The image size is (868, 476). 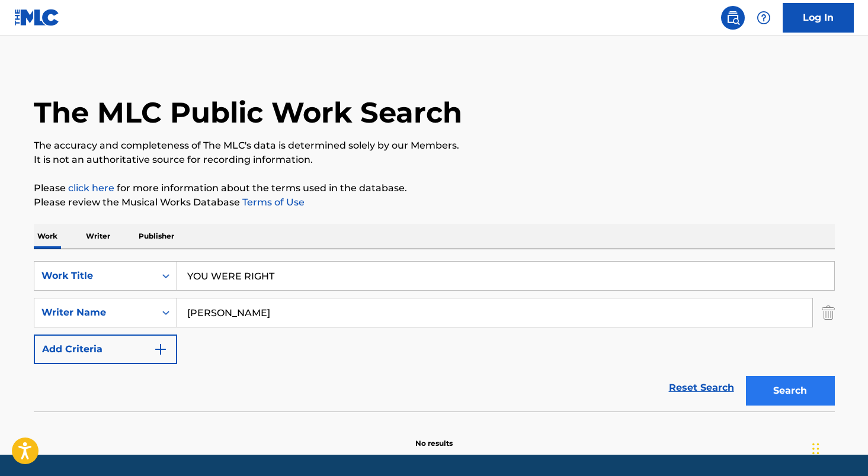 I want to click on img: search, so click(x=733, y=18).